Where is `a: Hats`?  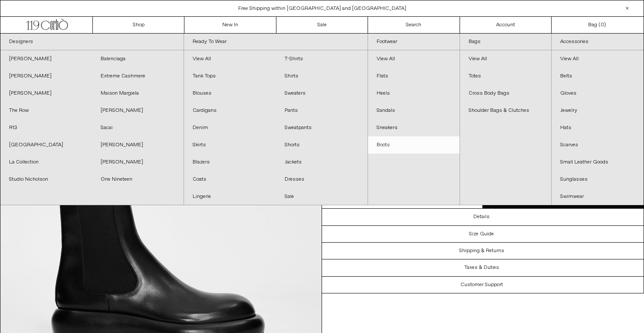 a: Hats is located at coordinates (598, 128).